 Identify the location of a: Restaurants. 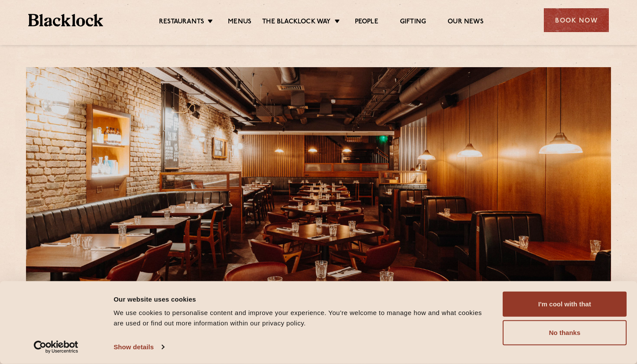
(182, 22).